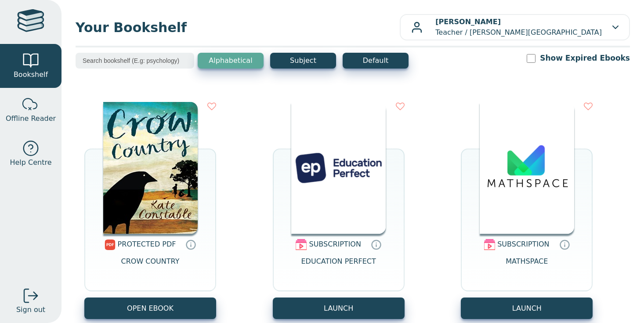 The height and width of the screenshot is (323, 644). What do you see at coordinates (31, 74) in the screenshot?
I see `span: Bookshelf` at bounding box center [31, 74].